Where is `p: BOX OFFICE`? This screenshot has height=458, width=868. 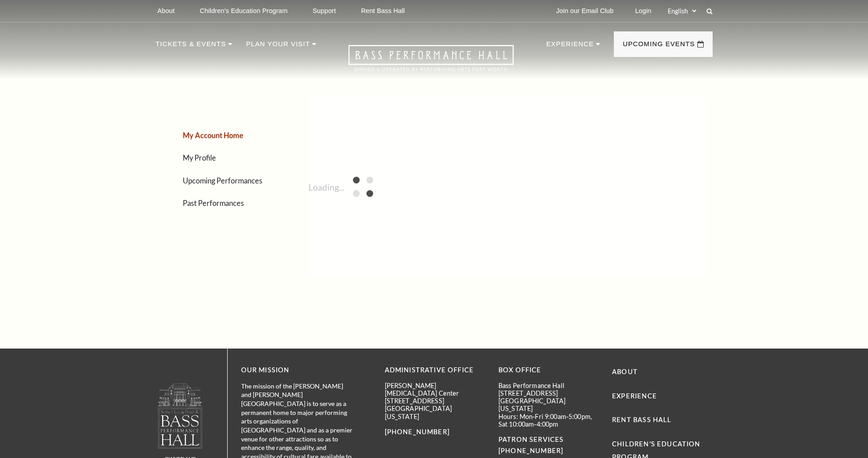
p: BOX OFFICE is located at coordinates (549, 371).